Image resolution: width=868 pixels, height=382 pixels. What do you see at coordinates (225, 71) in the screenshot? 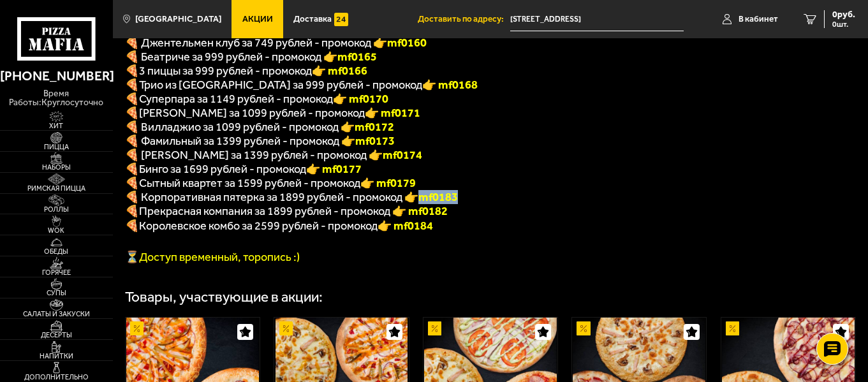
I see `span: 3 пиццы за 999 рублей - промокод` at bounding box center [225, 71].